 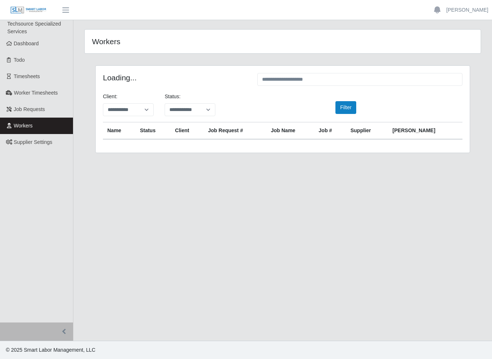 What do you see at coordinates (367, 131) in the screenshot?
I see `th: Supplier` at bounding box center [367, 131].